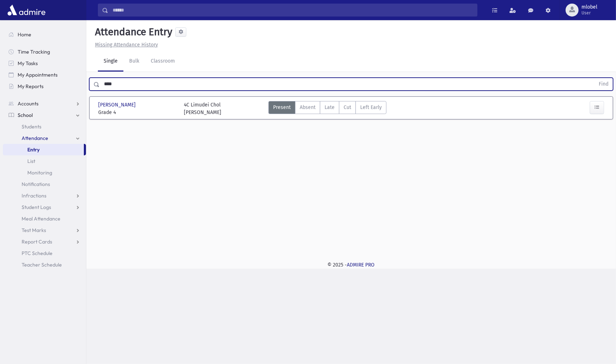 Image resolution: width=616 pixels, height=364 pixels. I want to click on span: Notifications, so click(35, 184).